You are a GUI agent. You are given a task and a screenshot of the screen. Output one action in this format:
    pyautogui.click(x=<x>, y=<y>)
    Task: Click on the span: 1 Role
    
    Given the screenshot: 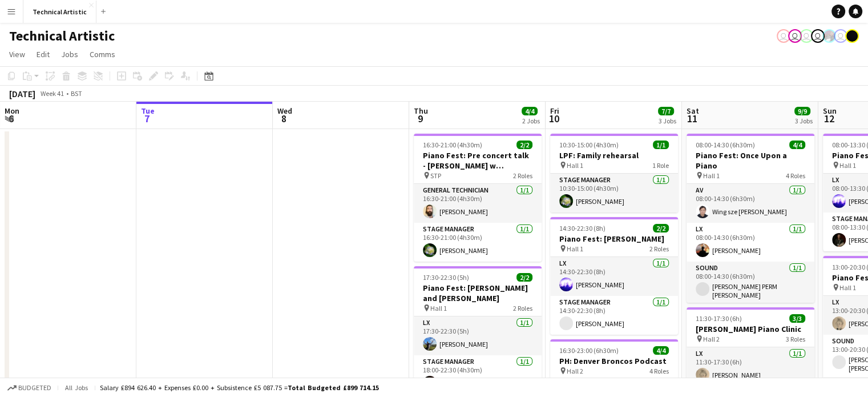 What is the action you would take?
    pyautogui.click(x=661, y=165)
    